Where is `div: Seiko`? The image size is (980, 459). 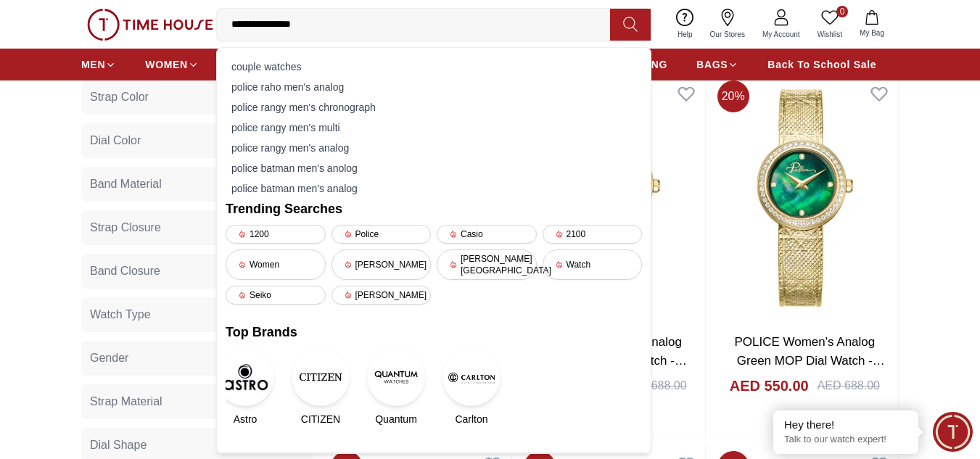 div: Seiko is located at coordinates (276, 295).